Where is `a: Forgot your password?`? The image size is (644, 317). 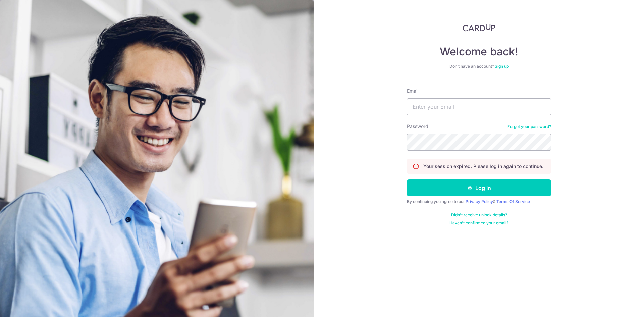 a: Forgot your password? is located at coordinates (529, 127).